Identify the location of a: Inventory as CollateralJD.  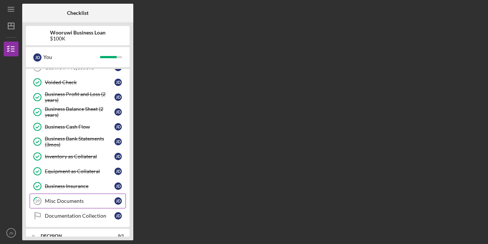
(78, 156).